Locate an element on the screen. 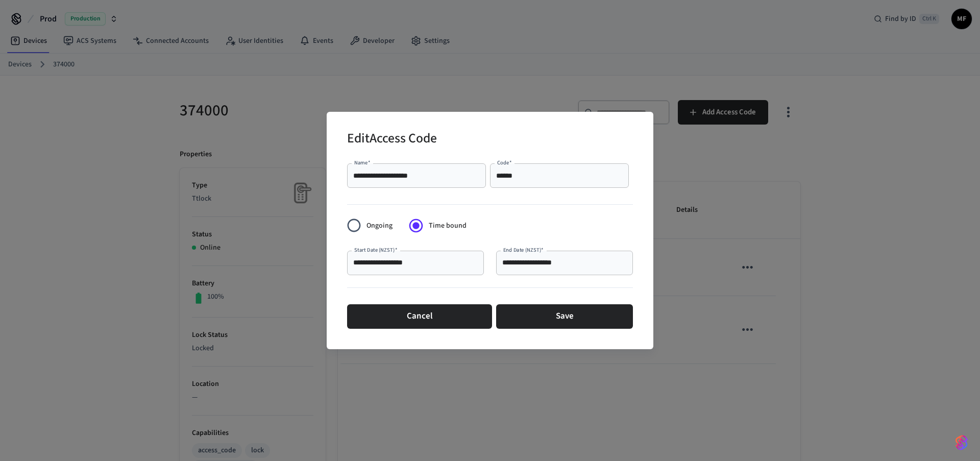 This screenshot has width=980, height=461. input: Choose date, selected date is Sep 12, 2025 is located at coordinates (416, 263).